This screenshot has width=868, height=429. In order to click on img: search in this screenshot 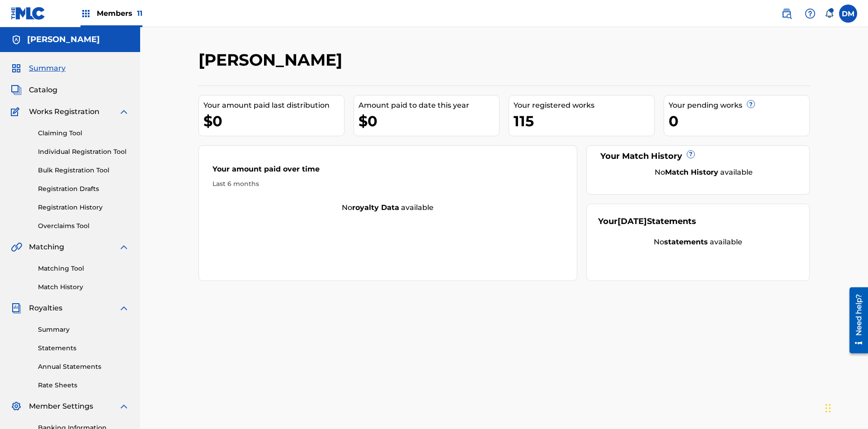, I will do `click(787, 14)`.